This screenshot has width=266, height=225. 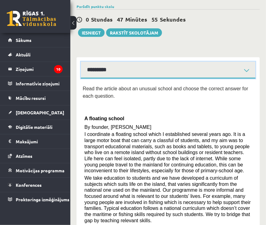 I want to click on a: Atzīmes, so click(x=35, y=156).